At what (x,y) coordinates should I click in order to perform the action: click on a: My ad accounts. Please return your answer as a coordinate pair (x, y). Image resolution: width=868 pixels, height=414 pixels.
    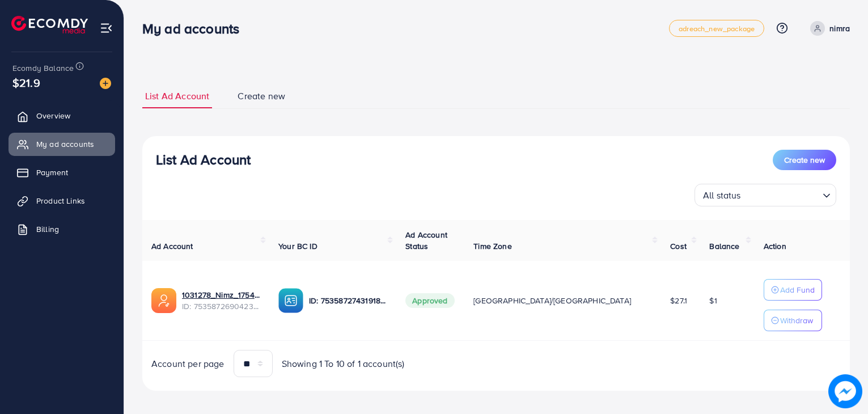
    Looking at the image, I should click on (62, 144).